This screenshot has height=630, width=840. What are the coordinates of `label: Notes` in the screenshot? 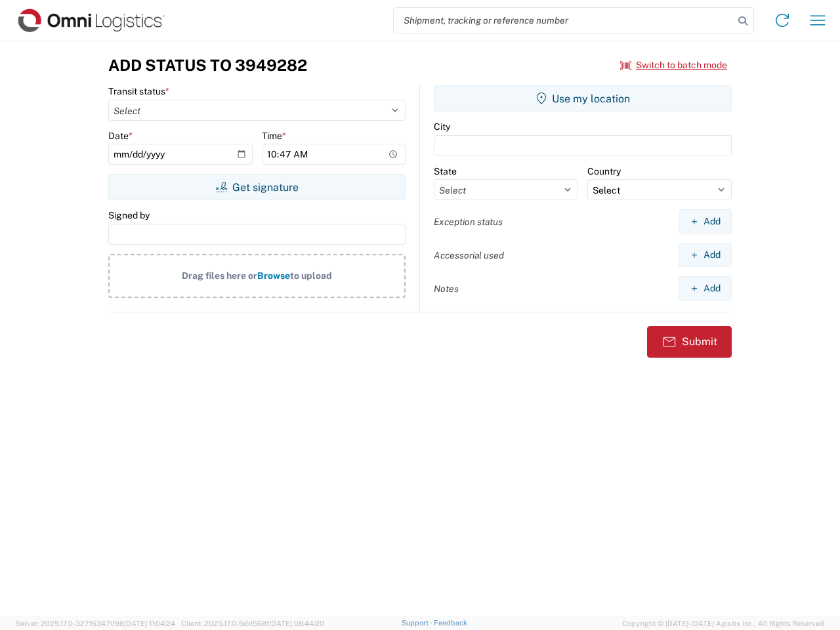 It's located at (446, 289).